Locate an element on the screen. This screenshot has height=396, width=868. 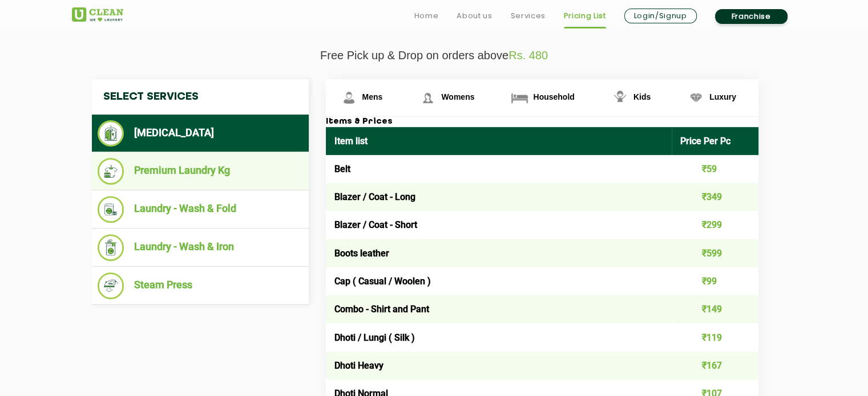
li: Premium Laundry Kg is located at coordinates (200, 171).